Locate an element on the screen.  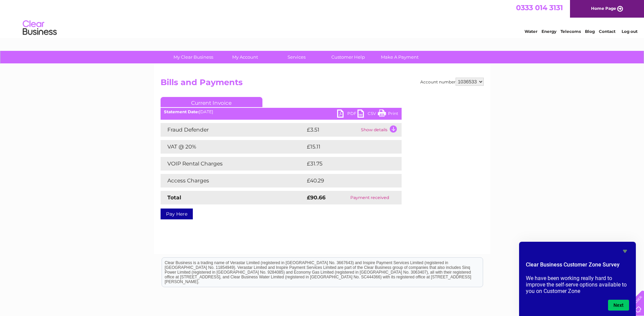
a: Make A Payment is located at coordinates (400, 57).